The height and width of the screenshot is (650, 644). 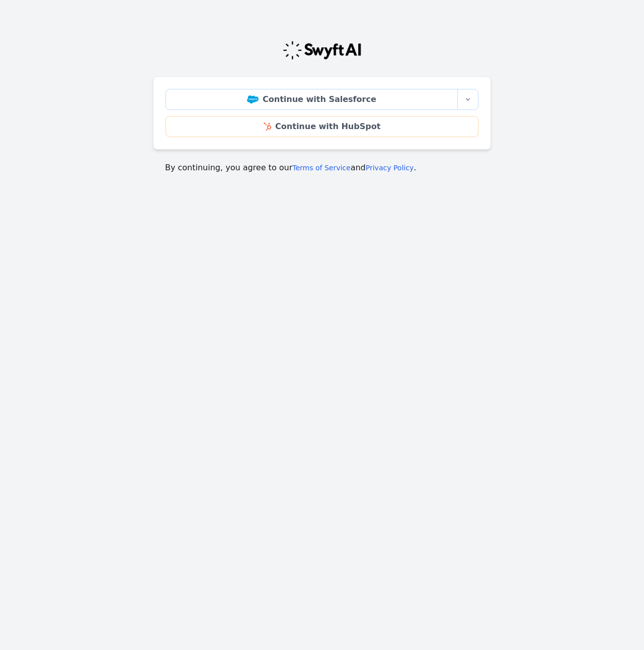 What do you see at coordinates (311, 100) in the screenshot?
I see `a: Continue with Salesforce` at bounding box center [311, 100].